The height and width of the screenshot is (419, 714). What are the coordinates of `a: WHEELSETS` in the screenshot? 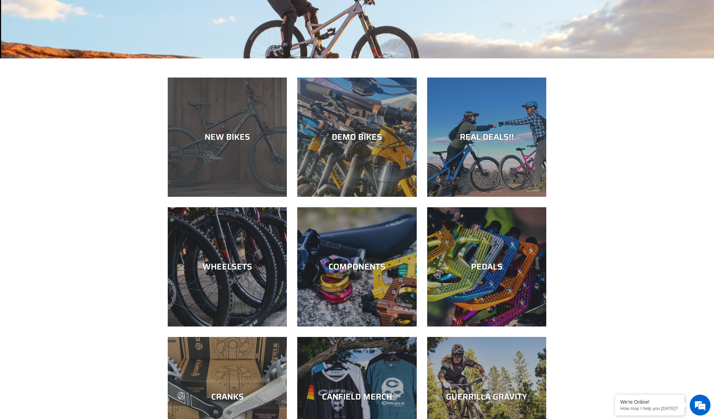 It's located at (227, 266).